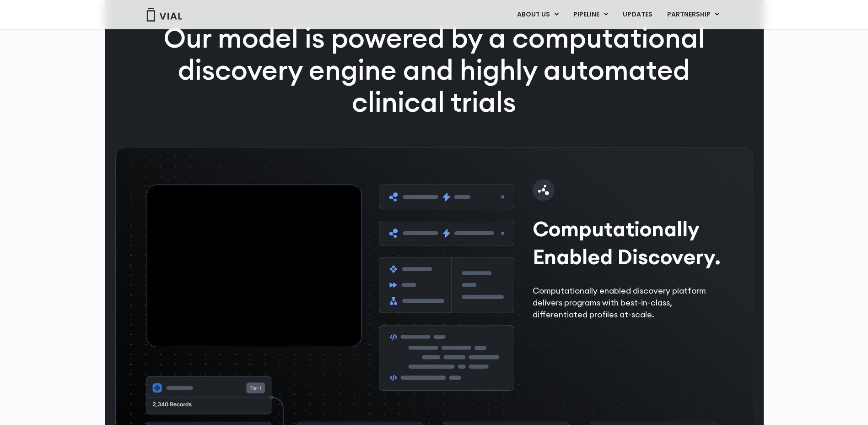 The width and height of the screenshot is (868, 425). What do you see at coordinates (630, 303) in the screenshot?
I see `p: Computationally enabled discovery platform delivers programs with best-in-class, differentiated p...` at bounding box center [630, 303].